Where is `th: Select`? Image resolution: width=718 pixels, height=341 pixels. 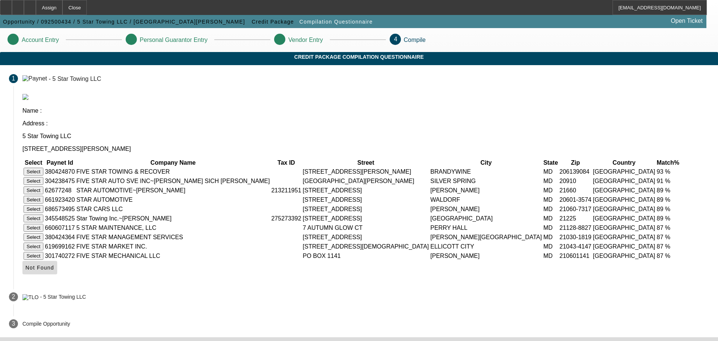 th: Select is located at coordinates (33, 163).